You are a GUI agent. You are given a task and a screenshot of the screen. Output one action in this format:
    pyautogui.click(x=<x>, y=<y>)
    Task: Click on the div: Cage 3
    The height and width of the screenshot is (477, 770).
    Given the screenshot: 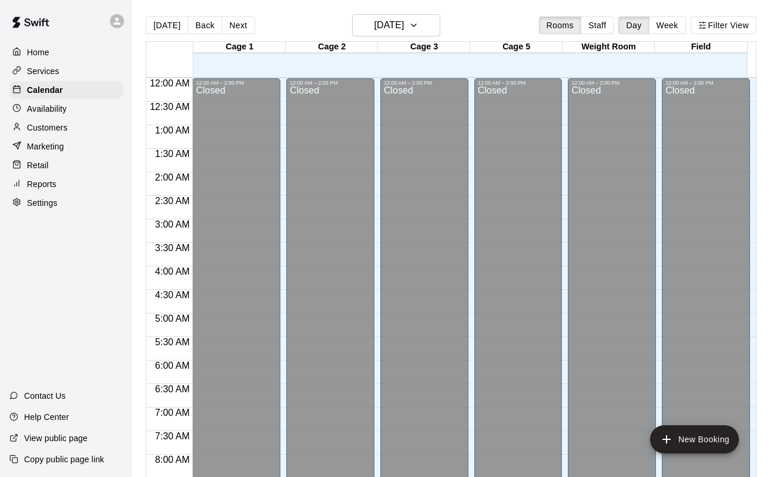 What is the action you would take?
    pyautogui.click(x=424, y=47)
    